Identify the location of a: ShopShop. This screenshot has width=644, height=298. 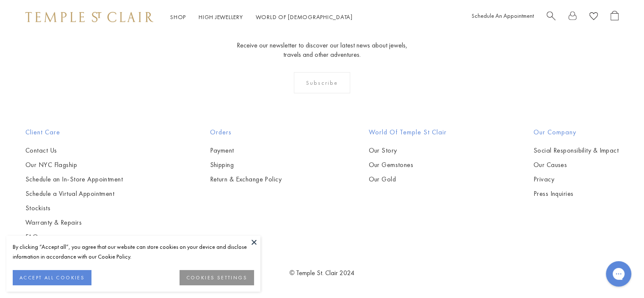
(178, 17).